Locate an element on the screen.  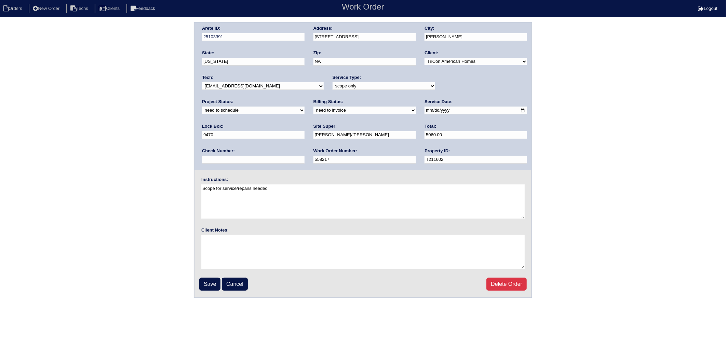
a: Logout is located at coordinates (708, 8).